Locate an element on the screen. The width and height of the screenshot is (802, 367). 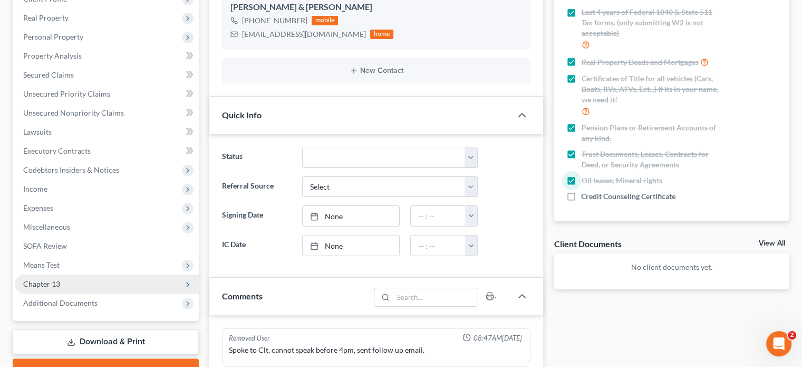
span: Pension Plans or Retirement Accounts of any kind. is located at coordinates (651, 133).